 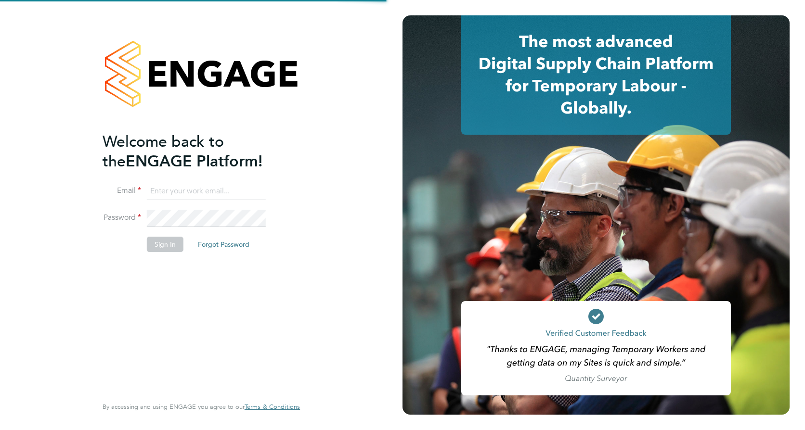 I want to click on span: Welcome back to the, so click(x=163, y=152).